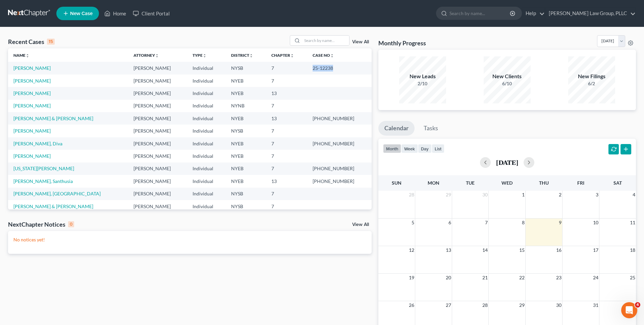  Describe the element at coordinates (246, 106) in the screenshot. I see `td: NYNB` at that location.